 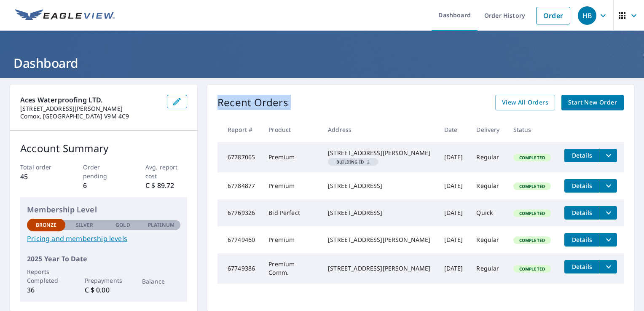 I want to click on button: filesDropdownBtn-67749460, so click(x=608, y=239).